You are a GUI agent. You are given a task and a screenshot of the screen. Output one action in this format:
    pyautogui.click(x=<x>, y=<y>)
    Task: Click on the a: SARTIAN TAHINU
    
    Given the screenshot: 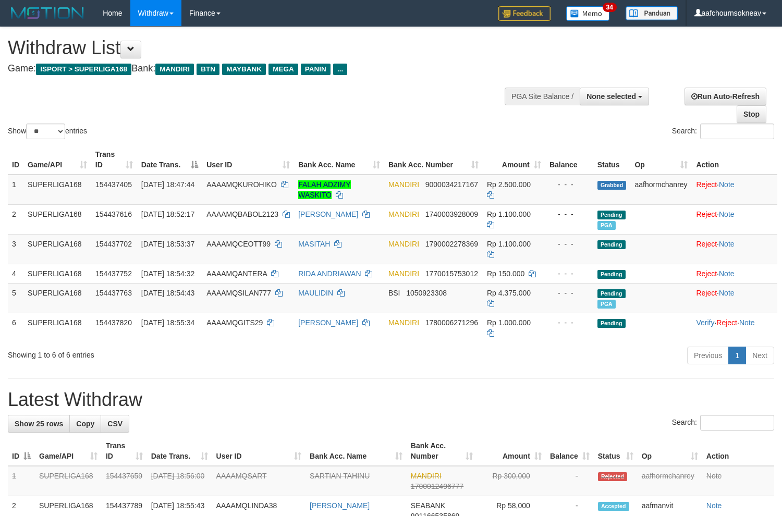 What is the action you would take?
    pyautogui.click(x=339, y=476)
    